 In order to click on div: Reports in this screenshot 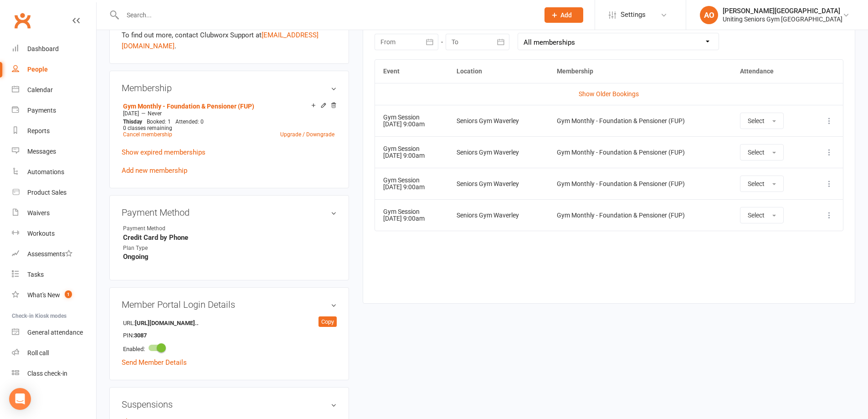, I will do `click(38, 131)`.